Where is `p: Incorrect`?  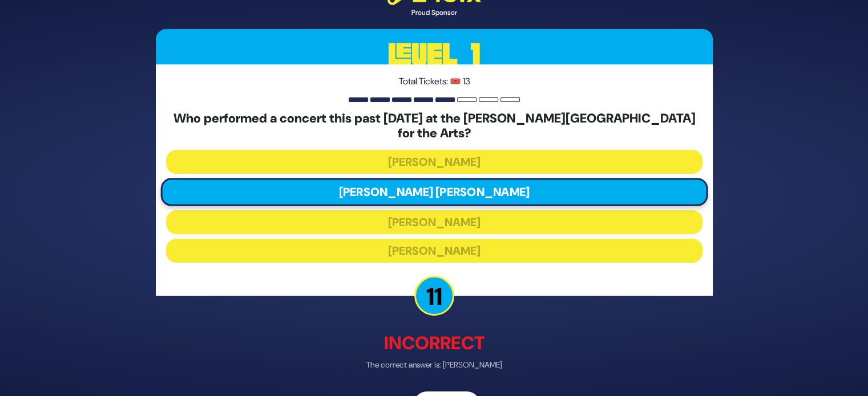 p: Incorrect is located at coordinates (434, 343).